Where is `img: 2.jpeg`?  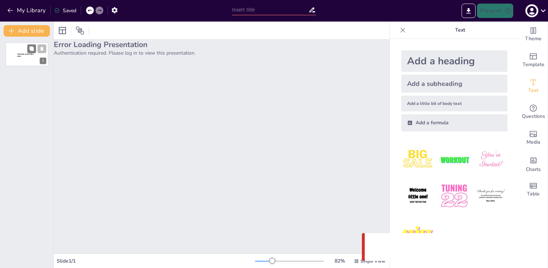 img: 2.jpeg is located at coordinates (454, 159).